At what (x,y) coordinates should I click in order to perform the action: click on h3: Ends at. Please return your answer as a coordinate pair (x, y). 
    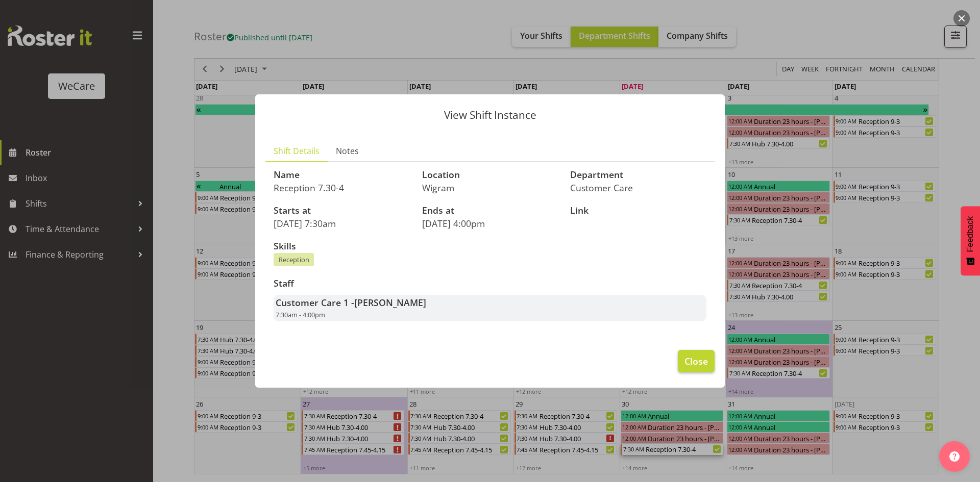
    Looking at the image, I should click on (490, 211).